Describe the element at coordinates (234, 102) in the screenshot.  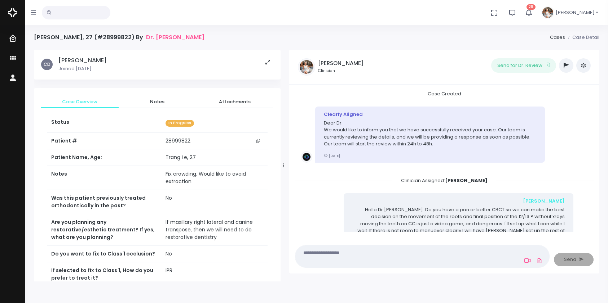
I see `span: Attachments` at that location.